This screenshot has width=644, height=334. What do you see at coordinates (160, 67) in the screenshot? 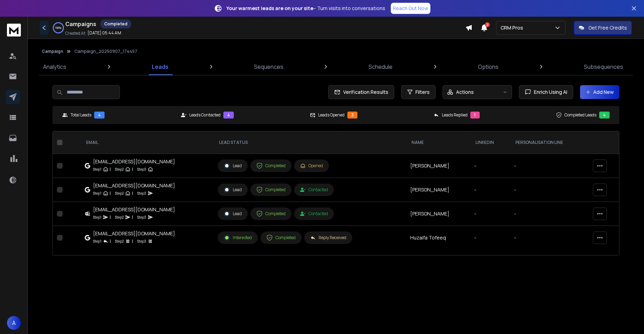
I see `p: Leads` at bounding box center [160, 67].